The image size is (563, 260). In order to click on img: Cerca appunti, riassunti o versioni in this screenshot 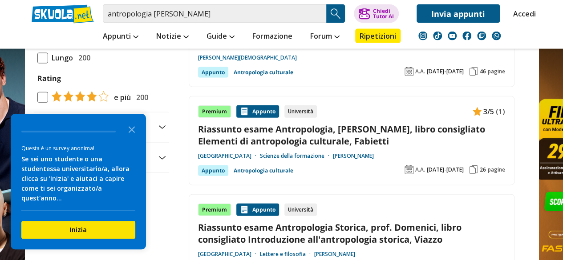, I will do `click(336, 14)`.